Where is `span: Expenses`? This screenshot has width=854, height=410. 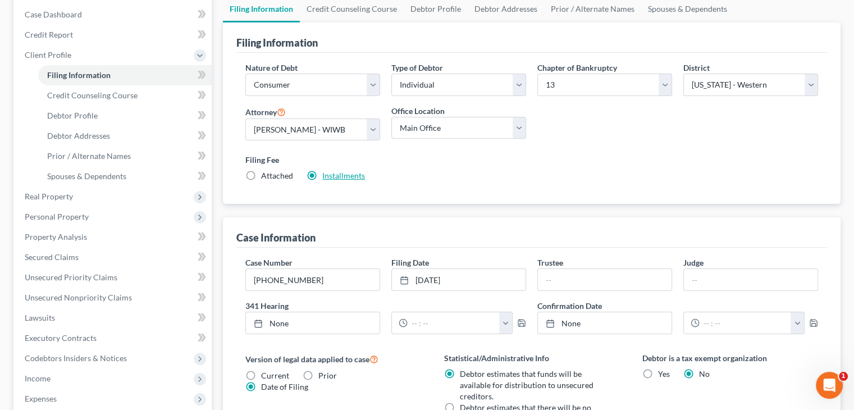
span: Expenses is located at coordinates (40, 398).